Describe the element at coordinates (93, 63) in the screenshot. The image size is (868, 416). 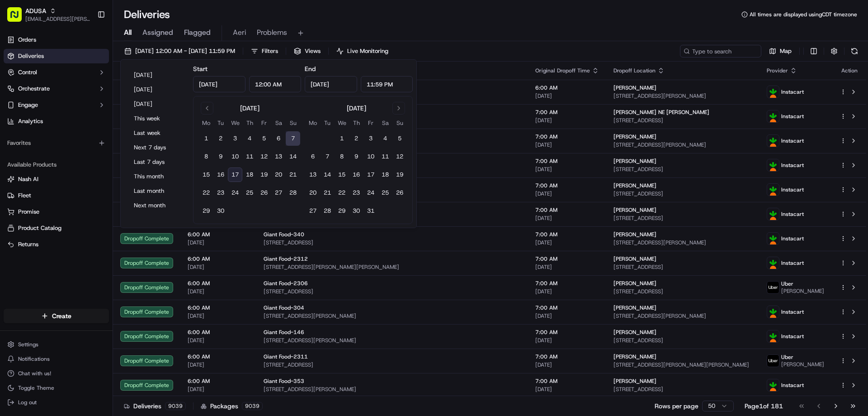
I see `input: Got a question? Start typing here...` at that location.